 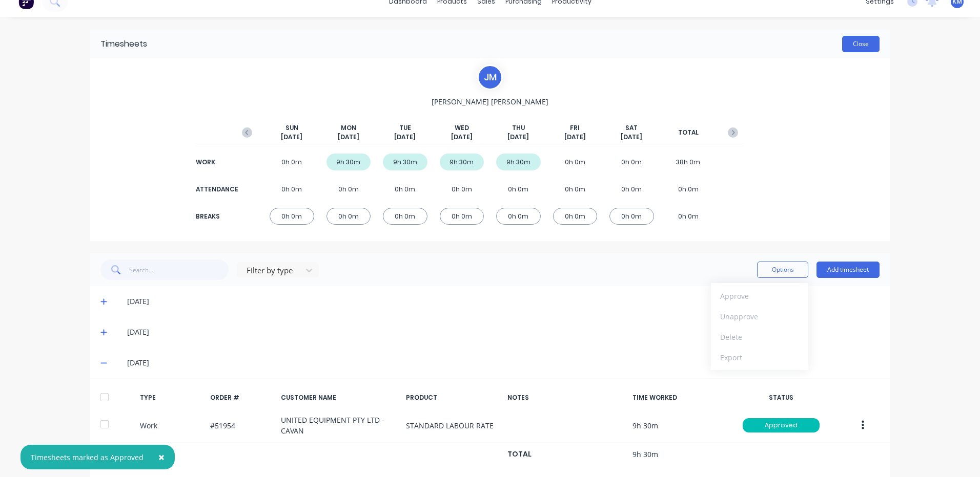 What do you see at coordinates (518, 128) in the screenshot?
I see `span: THU` at bounding box center [518, 128].